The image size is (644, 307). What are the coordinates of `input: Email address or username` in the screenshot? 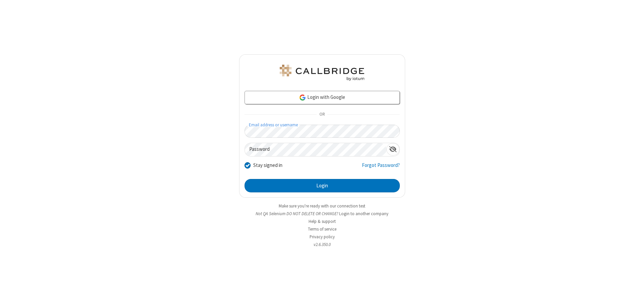 It's located at (322, 131).